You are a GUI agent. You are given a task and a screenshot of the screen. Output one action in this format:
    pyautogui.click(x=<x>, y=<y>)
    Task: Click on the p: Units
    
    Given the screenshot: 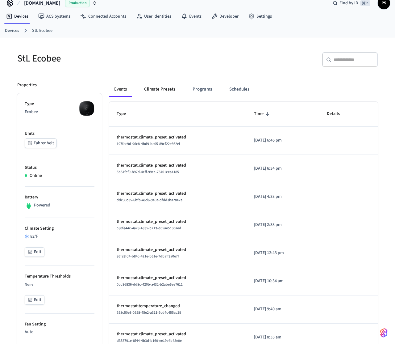 What is the action you would take?
    pyautogui.click(x=60, y=133)
    